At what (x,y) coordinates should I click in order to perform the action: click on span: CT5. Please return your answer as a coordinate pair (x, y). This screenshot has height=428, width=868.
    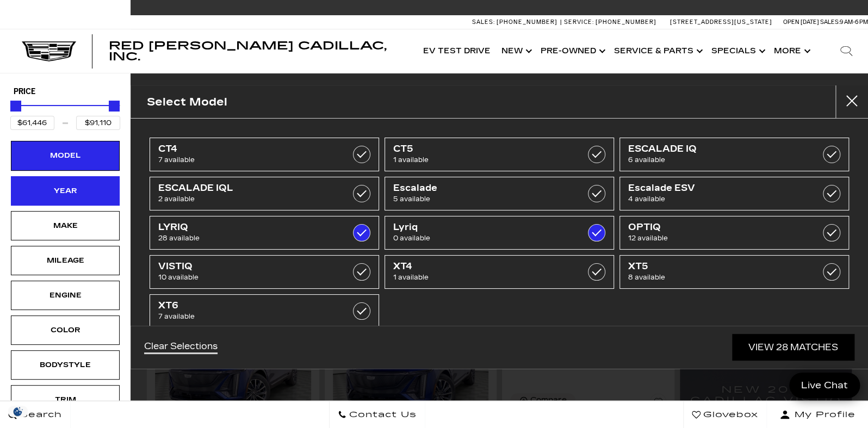
    Looking at the image, I should click on (484, 149).